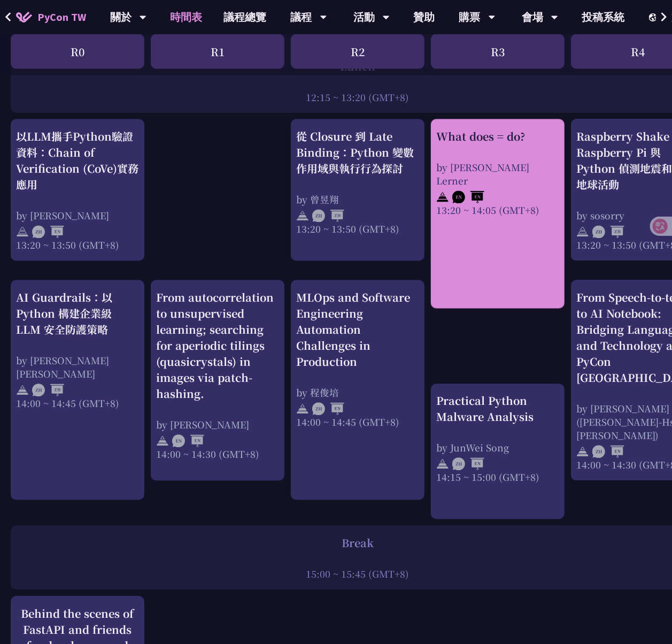 The height and width of the screenshot is (644, 672). I want to click on div: R3, so click(498, 52).